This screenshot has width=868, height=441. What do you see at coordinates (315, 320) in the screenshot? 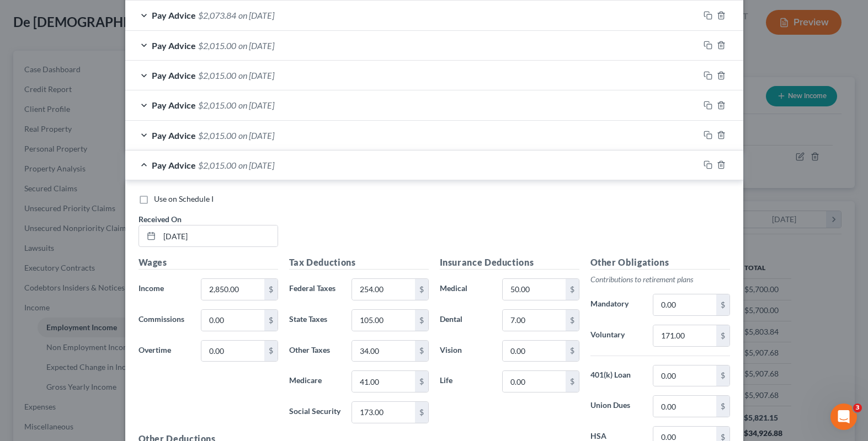
I see `label: State Taxes` at bounding box center [315, 320].